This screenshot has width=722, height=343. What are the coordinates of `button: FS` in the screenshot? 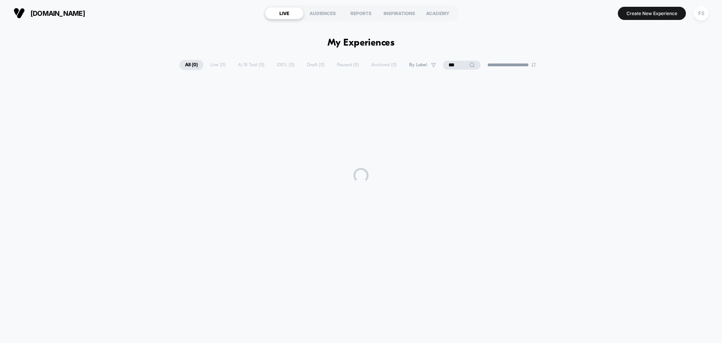 It's located at (701, 13).